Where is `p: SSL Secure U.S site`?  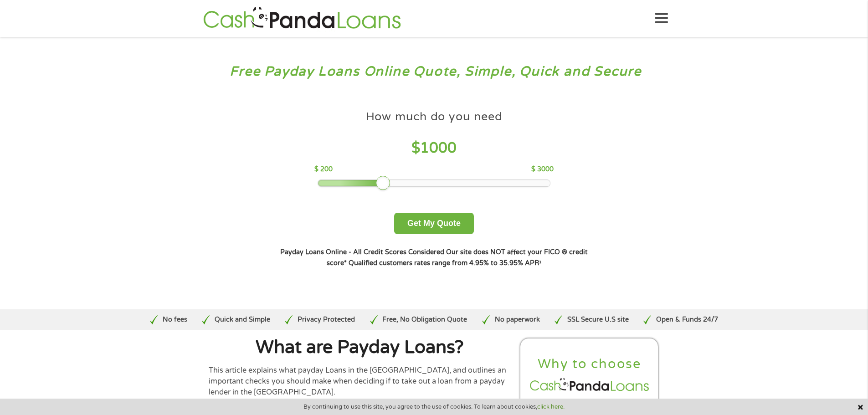 p: SSL Secure U.S site is located at coordinates (597, 320).